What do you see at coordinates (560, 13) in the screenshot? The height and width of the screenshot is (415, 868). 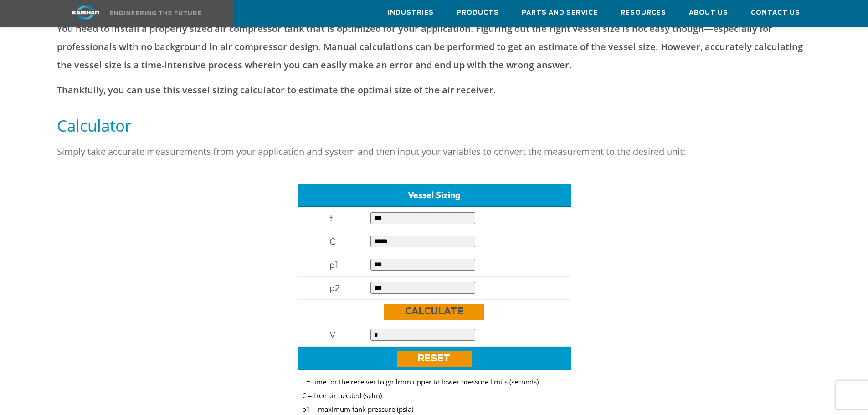 I see `span: Parts and Service` at bounding box center [560, 13].